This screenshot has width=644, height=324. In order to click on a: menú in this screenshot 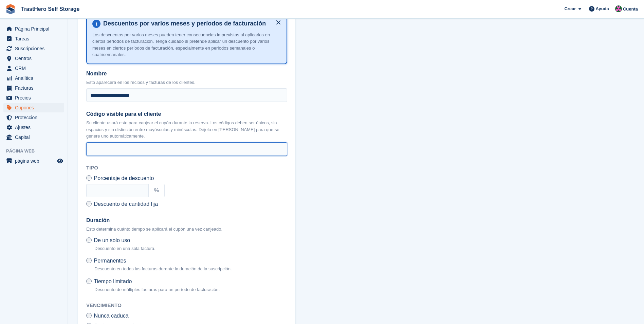, I will do `click(34, 161)`.